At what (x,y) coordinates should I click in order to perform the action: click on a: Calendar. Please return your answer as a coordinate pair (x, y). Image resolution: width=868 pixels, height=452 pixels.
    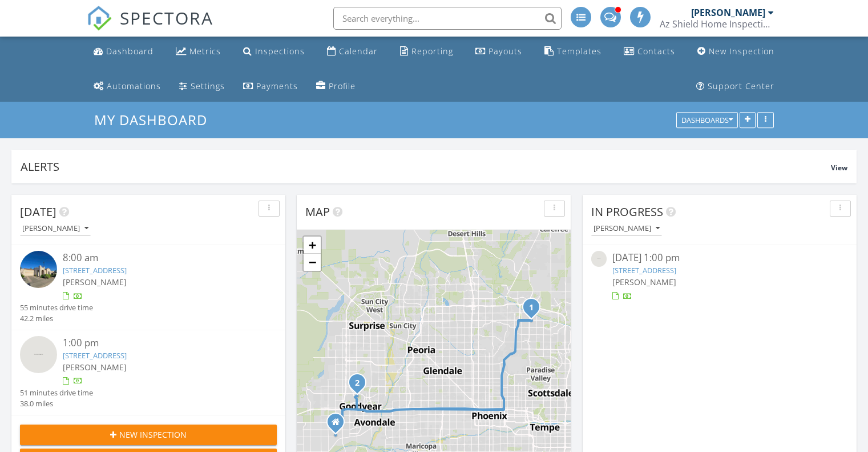
    Looking at the image, I should click on (352, 51).